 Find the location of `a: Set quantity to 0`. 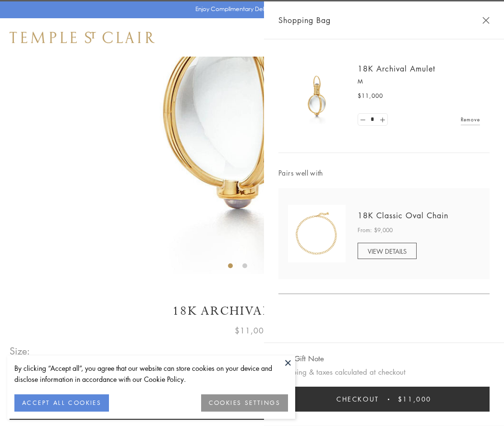

a: Set quantity to 0 is located at coordinates (363, 120).